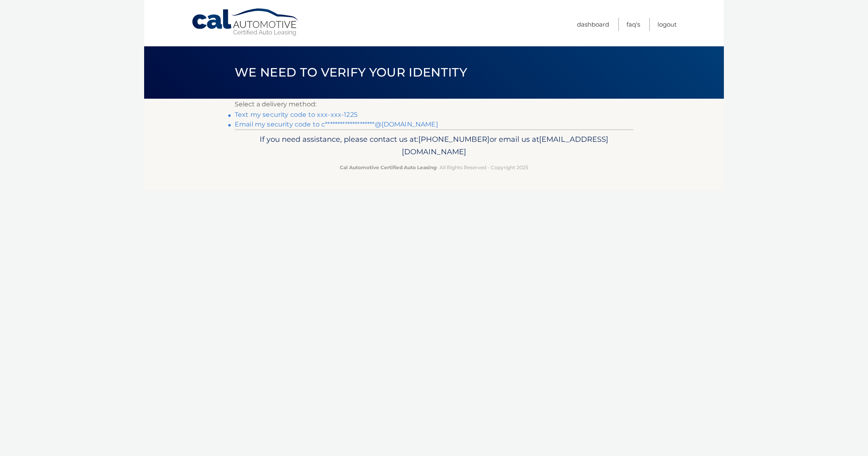 This screenshot has width=868, height=456. I want to click on p: If you need assistance, please contact us at: or email us at, so click(434, 146).